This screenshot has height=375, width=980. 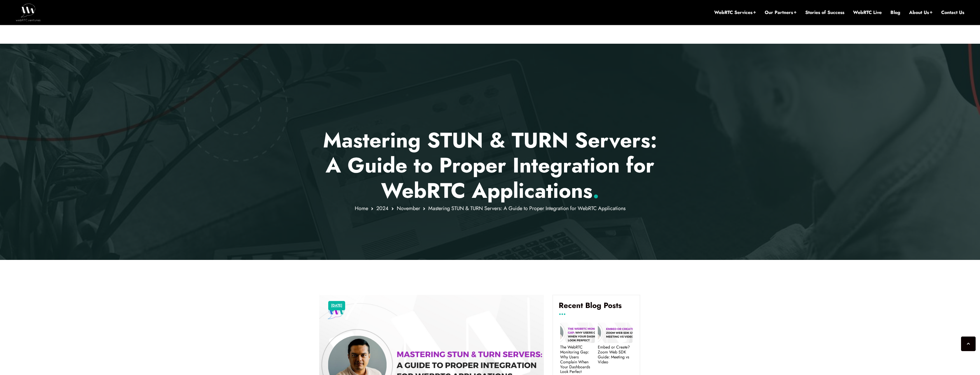 What do you see at coordinates (409, 209) in the screenshot?
I see `span: November` at bounding box center [409, 209].